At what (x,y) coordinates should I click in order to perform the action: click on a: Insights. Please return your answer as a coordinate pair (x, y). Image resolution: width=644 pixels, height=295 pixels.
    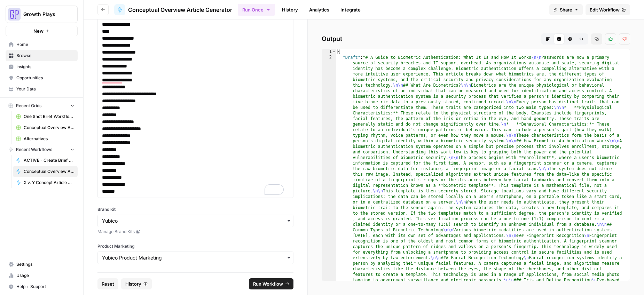
    Looking at the image, I should click on (42, 67).